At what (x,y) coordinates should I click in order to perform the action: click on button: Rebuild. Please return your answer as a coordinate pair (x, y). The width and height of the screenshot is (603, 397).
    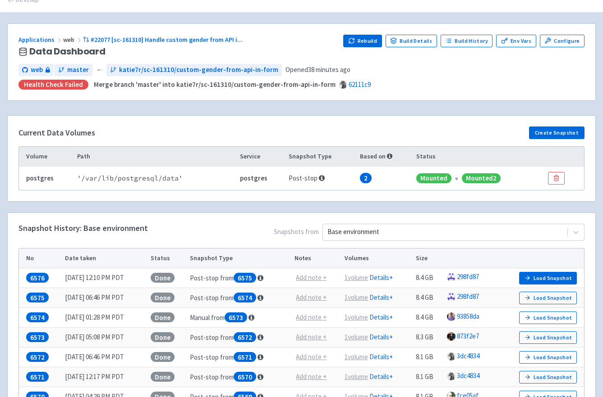
    Looking at the image, I should click on (362, 41).